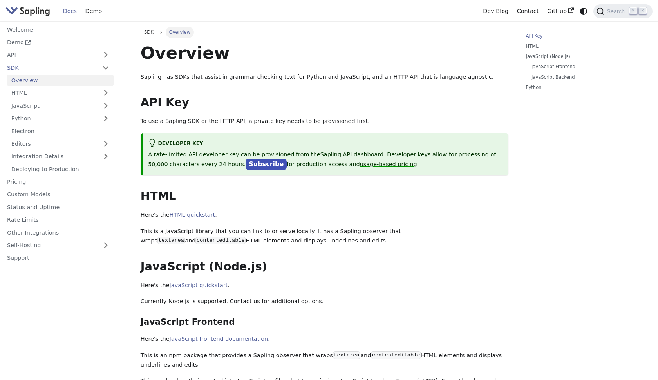 The image size is (658, 380). I want to click on button: Expand sidebar category 'API', so click(106, 55).